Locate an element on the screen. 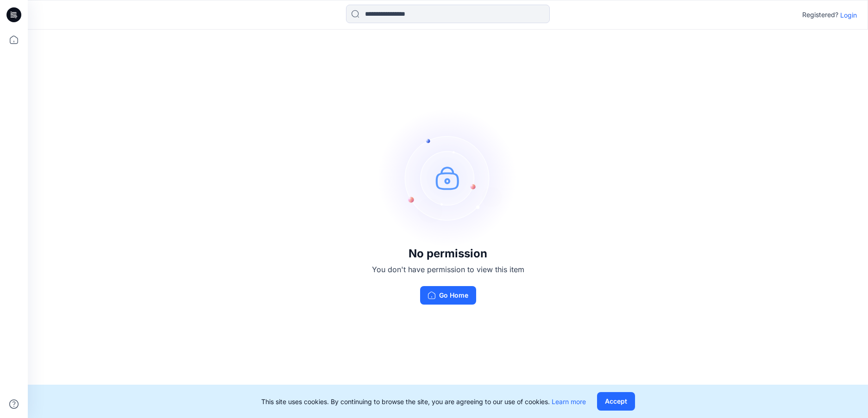 Image resolution: width=868 pixels, height=418 pixels. button: Accept is located at coordinates (616, 402).